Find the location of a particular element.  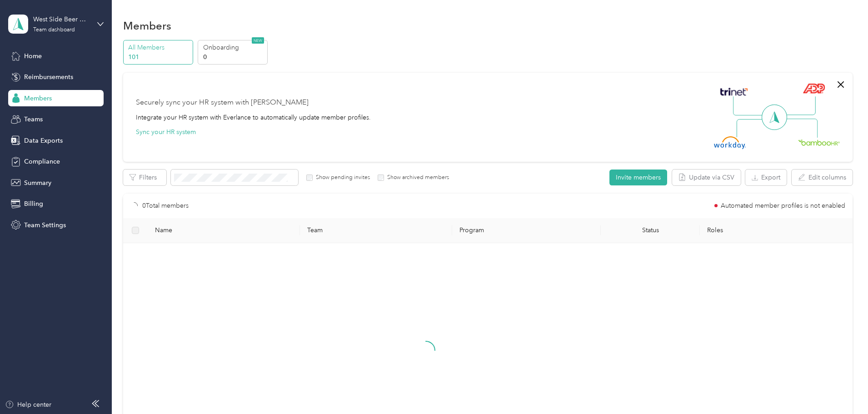

label: Show pending invites is located at coordinates (341, 178).